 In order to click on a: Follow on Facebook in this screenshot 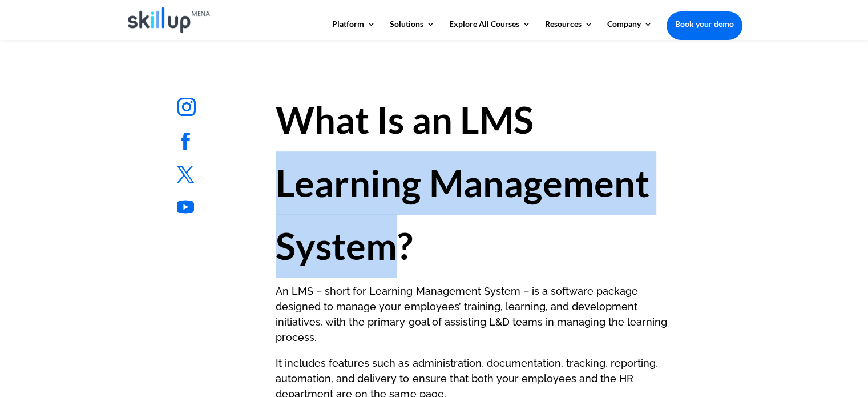, I will do `click(185, 141)`.